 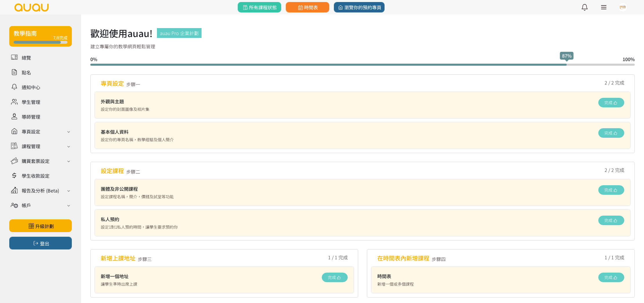 What do you see at coordinates (308, 7) in the screenshot?
I see `a: 時間表` at bounding box center [308, 7].